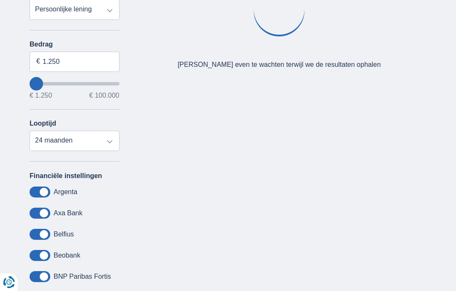  I want to click on label: Belfius, so click(64, 234).